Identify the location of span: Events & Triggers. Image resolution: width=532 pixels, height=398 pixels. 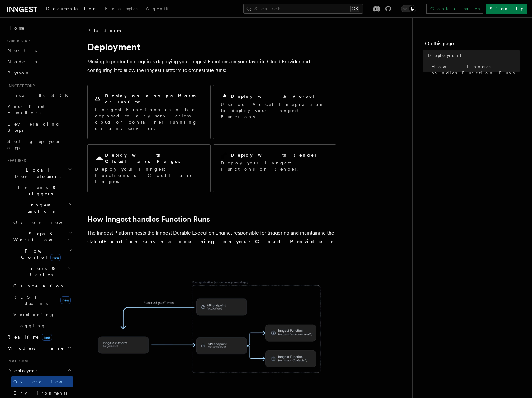
(37, 191).